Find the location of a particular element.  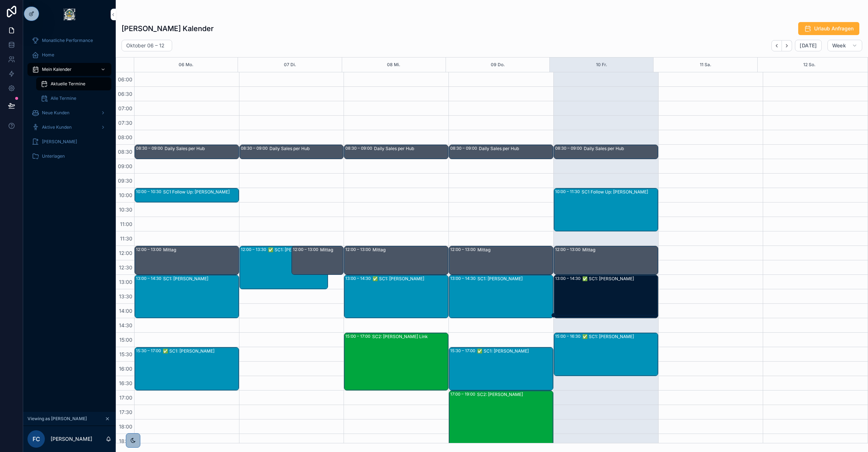

div: scrollable content is located at coordinates (69, 100).